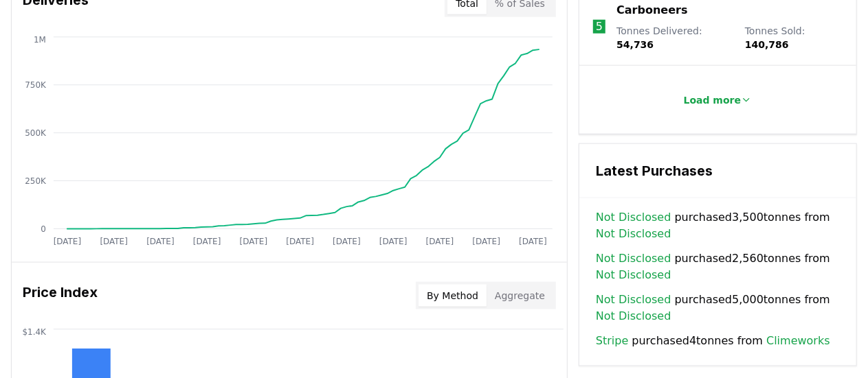 The width and height of the screenshot is (868, 378). What do you see at coordinates (36, 85) in the screenshot?
I see `tspan: 750K` at bounding box center [36, 85].